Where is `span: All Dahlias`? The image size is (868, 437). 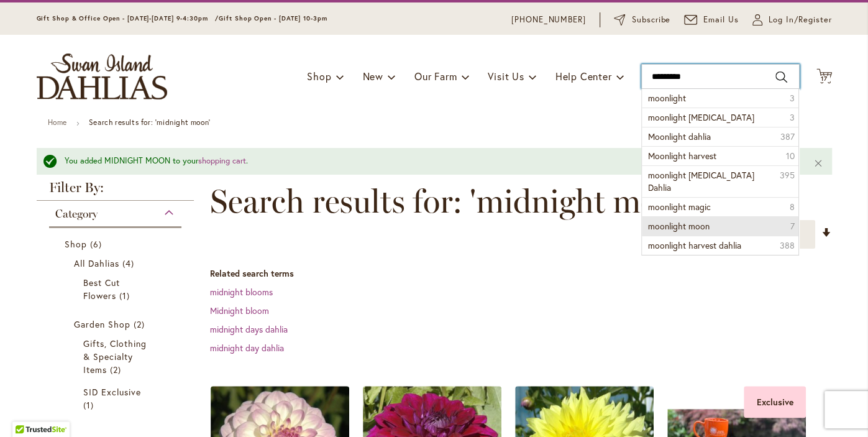
span: All Dahlias is located at coordinates (97, 262).